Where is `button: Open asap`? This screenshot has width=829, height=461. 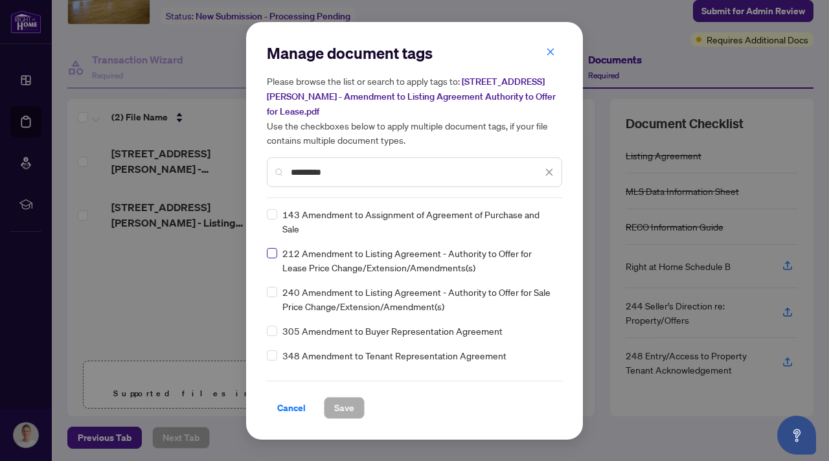
button: Open asap is located at coordinates (796, 435).